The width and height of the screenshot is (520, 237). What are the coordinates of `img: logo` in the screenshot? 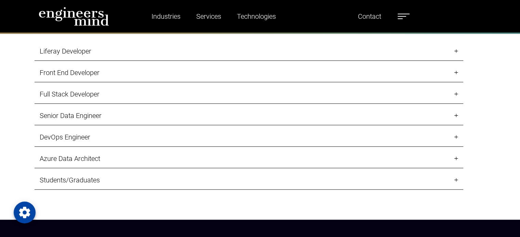 It's located at (74, 16).